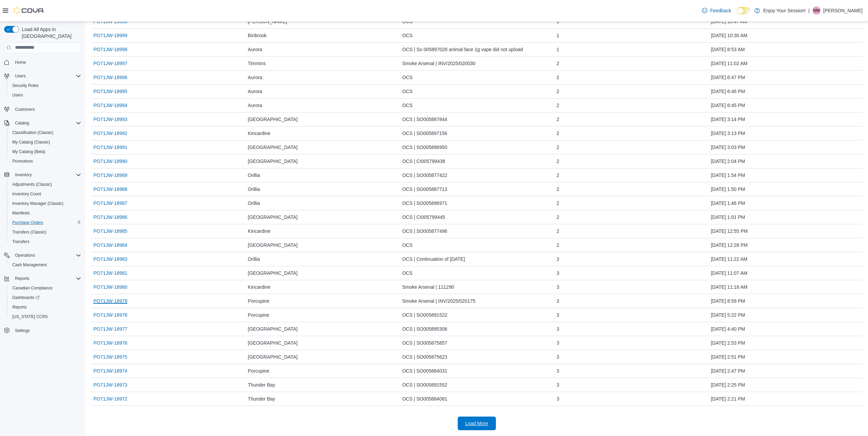 The image size is (868, 436). What do you see at coordinates (110, 119) in the screenshot?
I see `a: PO71JW-18993` at bounding box center [110, 119].